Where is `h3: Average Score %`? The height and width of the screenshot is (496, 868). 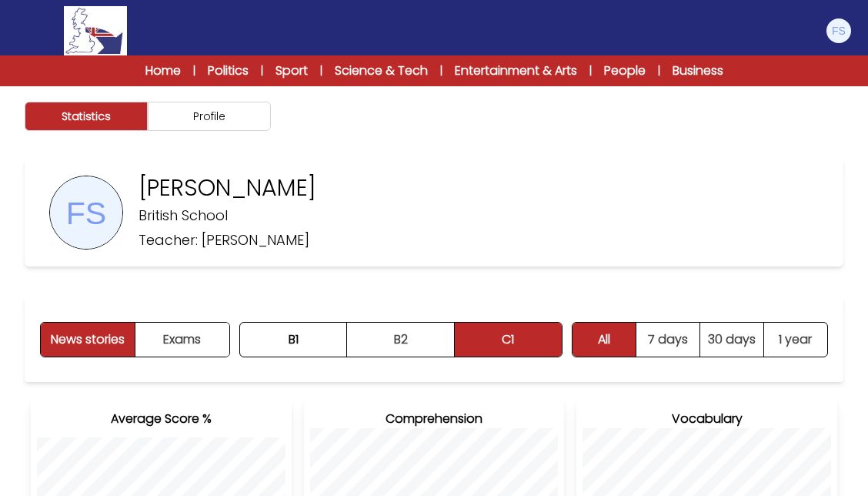 h3: Average Score % is located at coordinates (161, 419).